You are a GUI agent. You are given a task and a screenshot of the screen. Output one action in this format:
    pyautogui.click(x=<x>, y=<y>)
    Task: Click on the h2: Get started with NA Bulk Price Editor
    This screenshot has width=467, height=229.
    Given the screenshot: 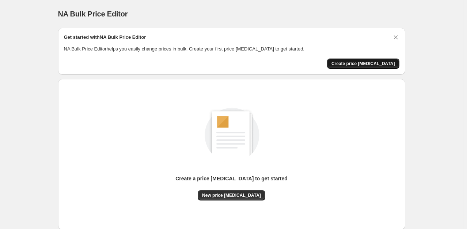 What is the action you would take?
    pyautogui.click(x=105, y=37)
    